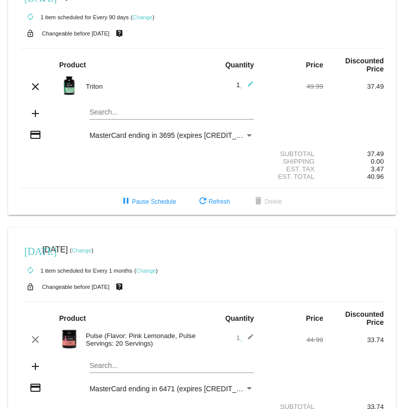 The height and width of the screenshot is (409, 404). Describe the element at coordinates (267, 201) in the screenshot. I see `button: Delete` at that location.